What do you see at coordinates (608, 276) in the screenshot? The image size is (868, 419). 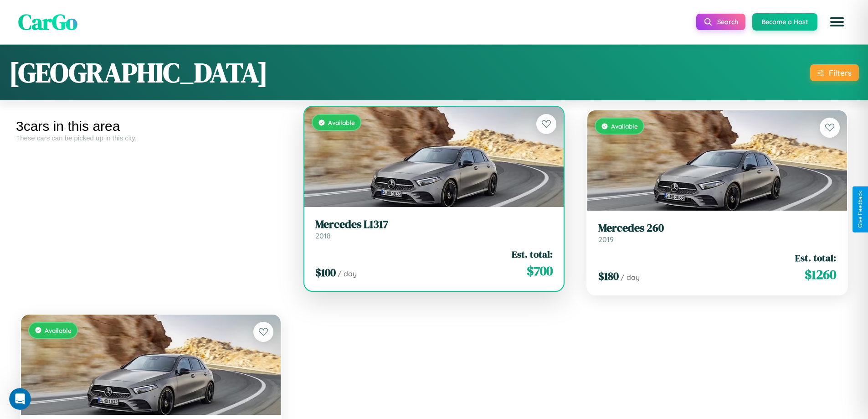 I see `span: $ 180` at bounding box center [608, 276].